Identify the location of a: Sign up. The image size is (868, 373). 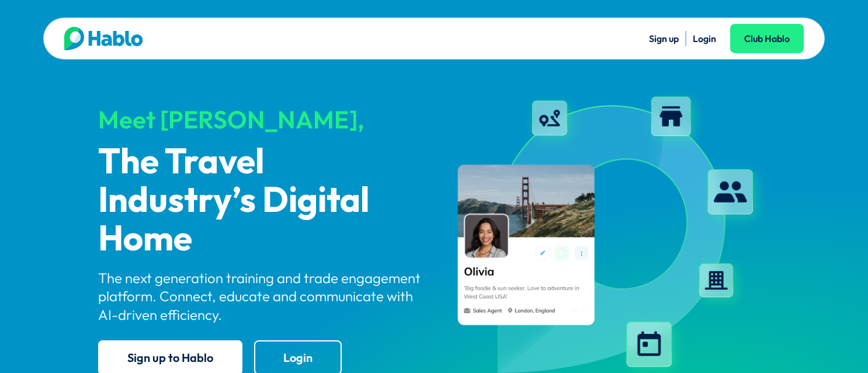
(663, 38).